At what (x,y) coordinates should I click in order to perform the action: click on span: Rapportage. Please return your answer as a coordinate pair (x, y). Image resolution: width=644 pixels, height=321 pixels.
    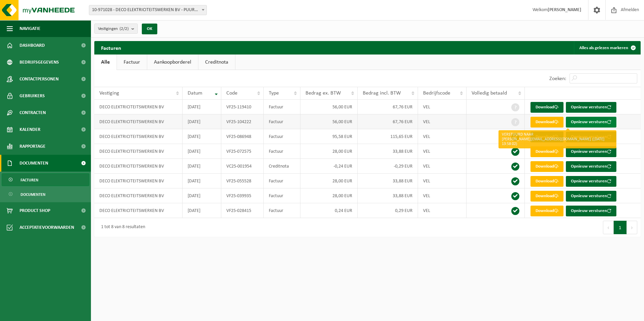
    Looking at the image, I should click on (32, 146).